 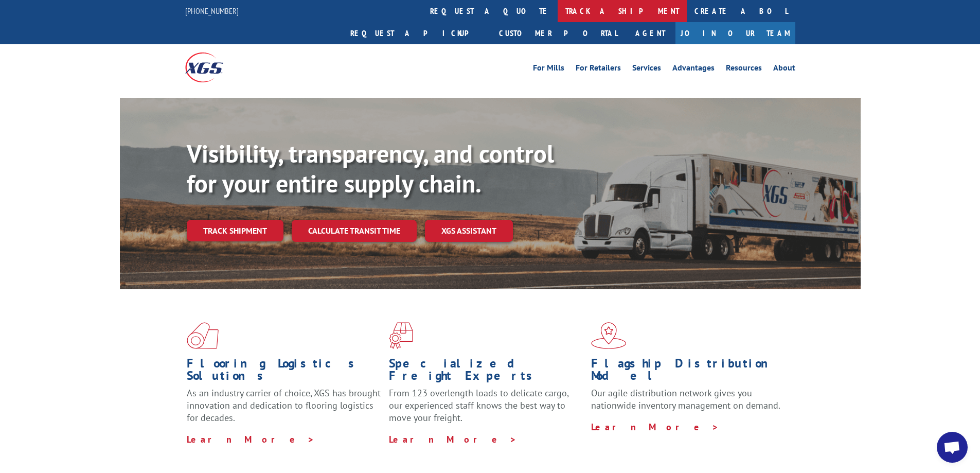 What do you see at coordinates (685, 399) in the screenshot?
I see `span: Our agile distribution network gives you nationwide inventory management on demand.` at bounding box center [685, 399].